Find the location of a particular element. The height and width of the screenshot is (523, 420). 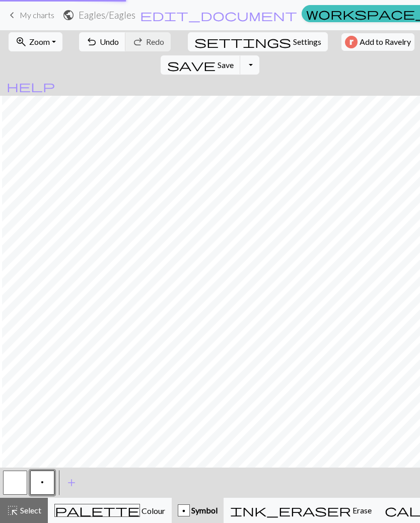

span: zoom_in is located at coordinates (21, 42).